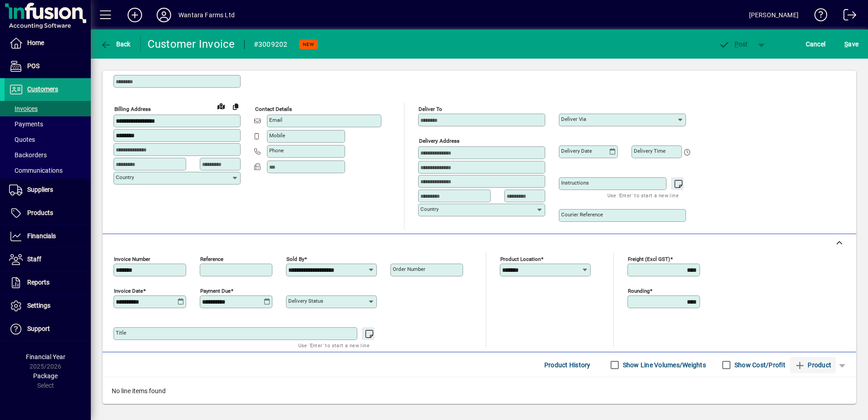  I want to click on span: Staff, so click(34, 259).